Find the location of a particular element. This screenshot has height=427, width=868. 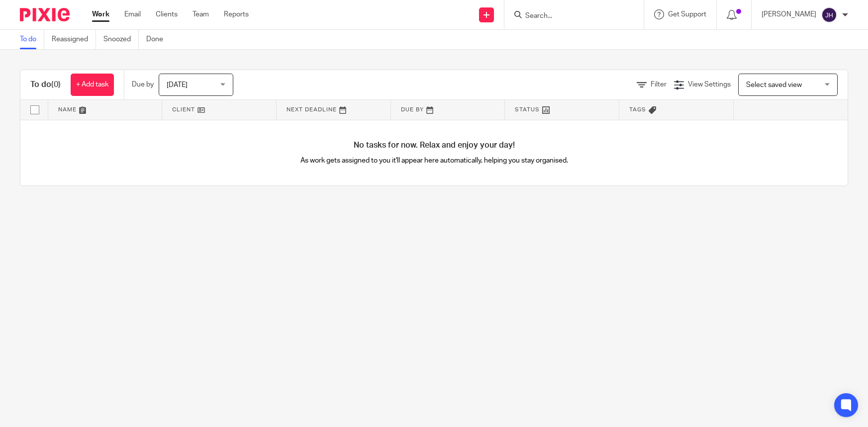

span: View Settings is located at coordinates (709, 85).